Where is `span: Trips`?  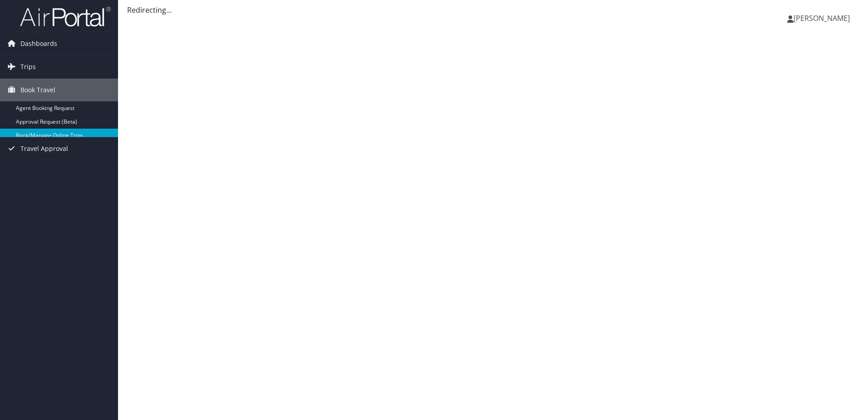
span: Trips is located at coordinates (28, 67).